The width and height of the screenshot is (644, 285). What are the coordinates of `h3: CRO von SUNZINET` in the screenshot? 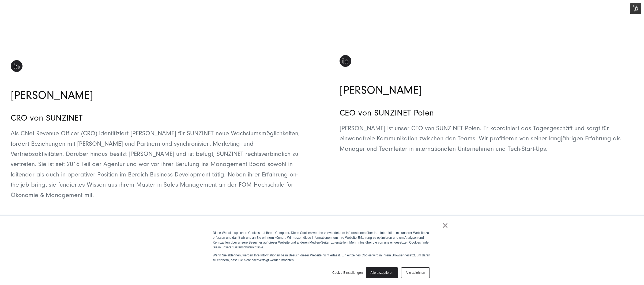 It's located at (157, 118).